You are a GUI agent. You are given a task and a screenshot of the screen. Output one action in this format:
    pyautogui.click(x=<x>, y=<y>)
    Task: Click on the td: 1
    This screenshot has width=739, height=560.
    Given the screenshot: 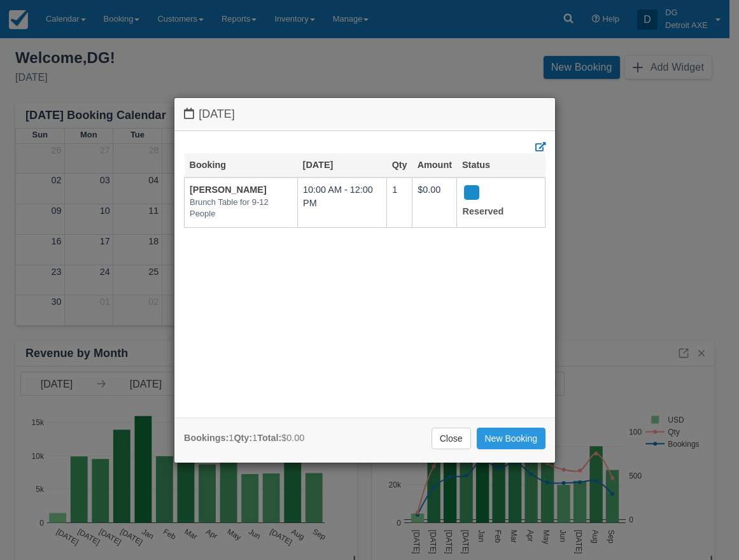 What is the action you would take?
    pyautogui.click(x=400, y=202)
    